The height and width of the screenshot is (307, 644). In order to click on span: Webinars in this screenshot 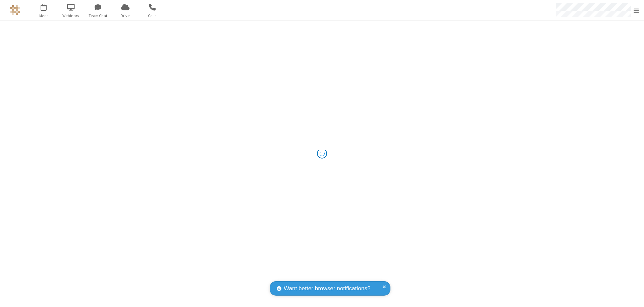, I will do `click(71, 15)`.